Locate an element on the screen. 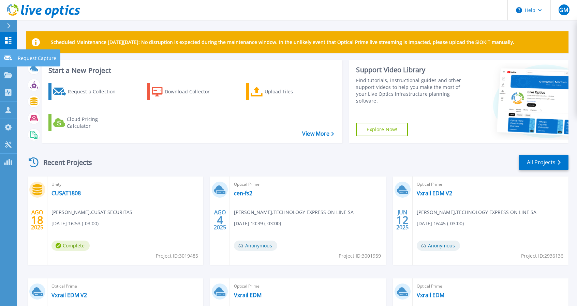 This screenshot has width=577, height=306. span: Project ID: 3019485 is located at coordinates (177, 256).